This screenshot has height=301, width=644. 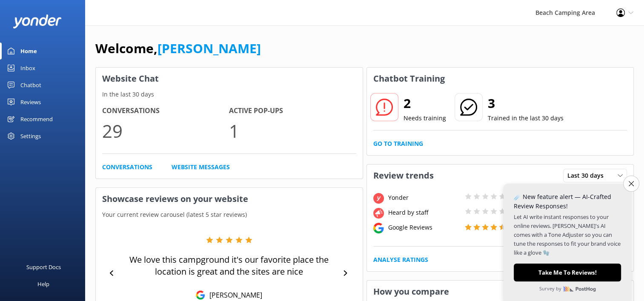 What do you see at coordinates (200, 167) in the screenshot?
I see `a: Website Messages` at bounding box center [200, 167].